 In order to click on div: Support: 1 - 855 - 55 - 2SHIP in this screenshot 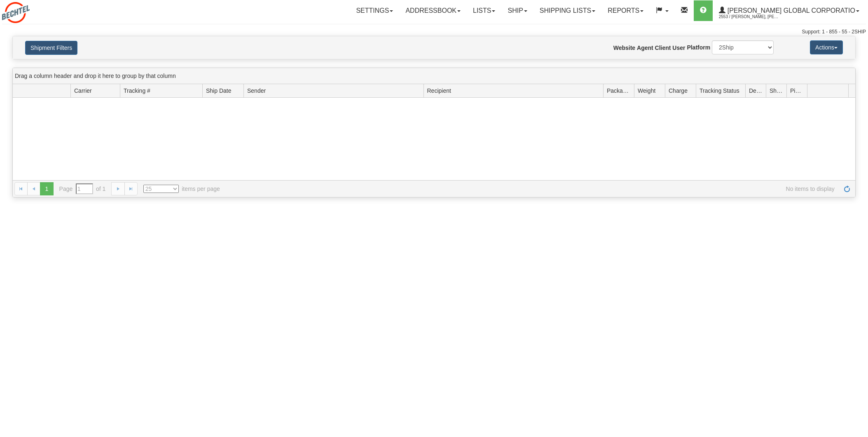, I will do `click(434, 32)`.